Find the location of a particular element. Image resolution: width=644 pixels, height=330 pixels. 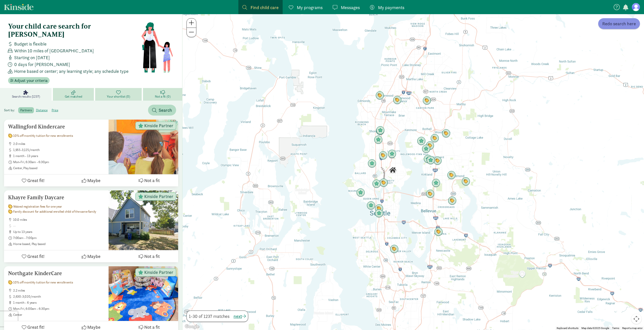

span: Center, Play based is located at coordinates (59, 168).